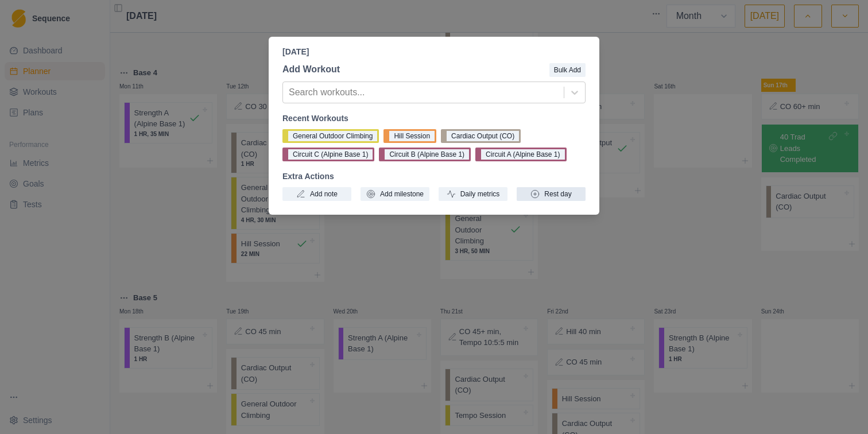 This screenshot has height=434, width=868. Describe the element at coordinates (328, 154) in the screenshot. I see `button: Circuit C (Alpine Base 1)` at that location.